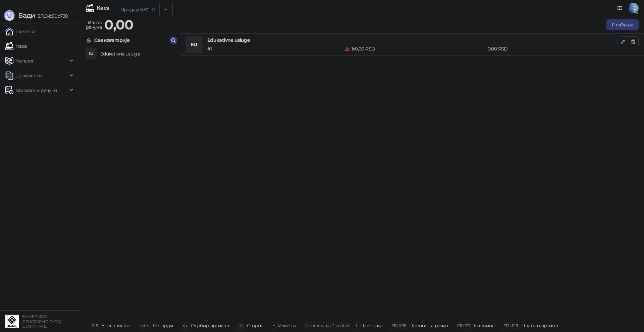 This screenshot has width=644, height=332. I want to click on div: Продаја 570, so click(134, 10).